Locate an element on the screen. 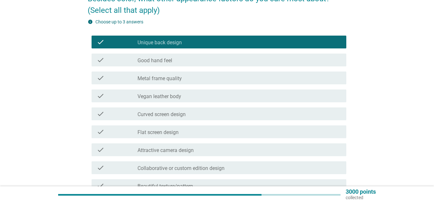  label: Collaborative or custom edition design is located at coordinates (181, 169).